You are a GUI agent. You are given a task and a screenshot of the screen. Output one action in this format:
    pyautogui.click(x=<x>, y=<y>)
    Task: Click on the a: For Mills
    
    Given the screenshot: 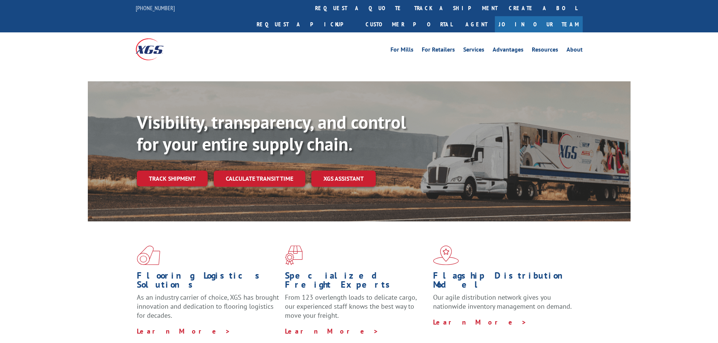 What is the action you would take?
    pyautogui.click(x=402, y=51)
    